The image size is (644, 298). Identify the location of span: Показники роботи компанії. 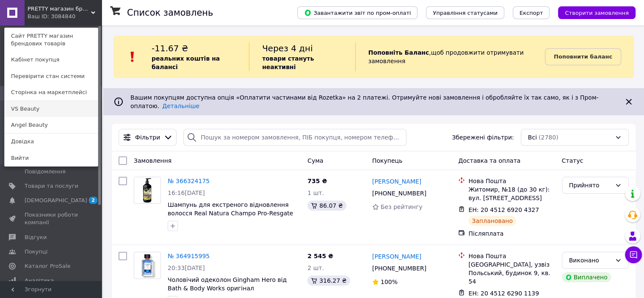
(51, 219).